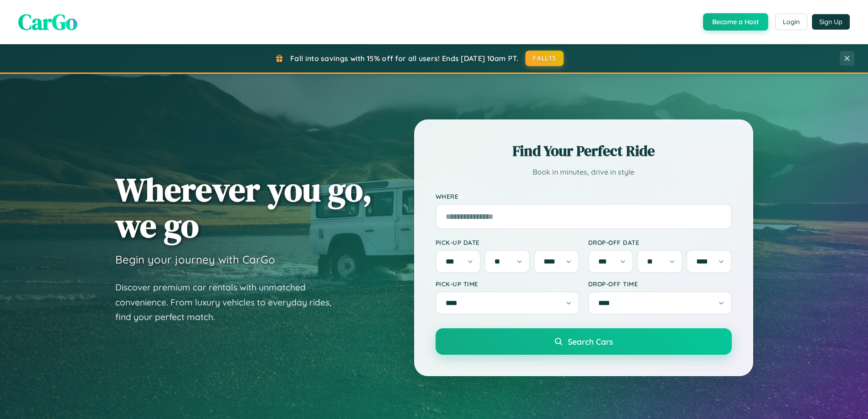  I want to click on h2: Find Your Perfect Ride, so click(584, 151).